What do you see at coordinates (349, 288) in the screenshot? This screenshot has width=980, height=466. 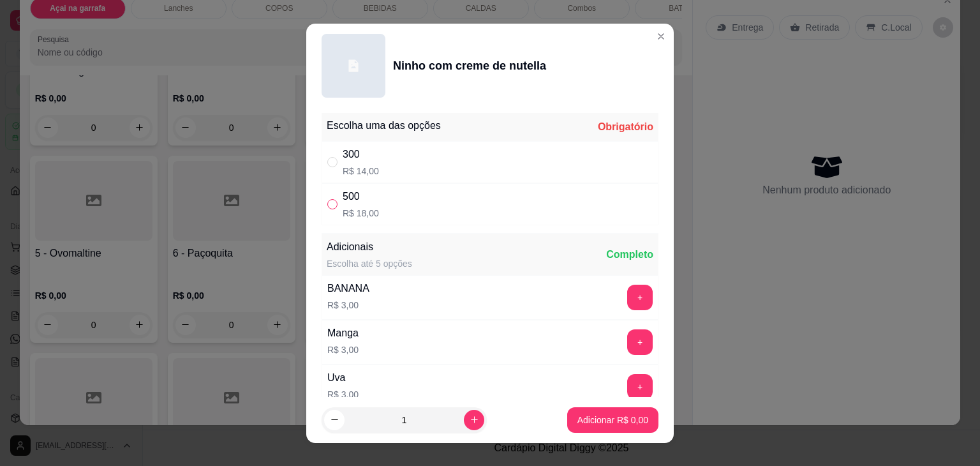 I see `div: BANANA` at bounding box center [349, 288].